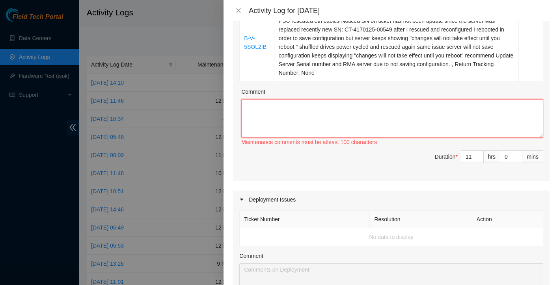 The width and height of the screenshot is (559, 285). What do you see at coordinates (492, 157) in the screenshot?
I see `div: hrs` at bounding box center [492, 157].